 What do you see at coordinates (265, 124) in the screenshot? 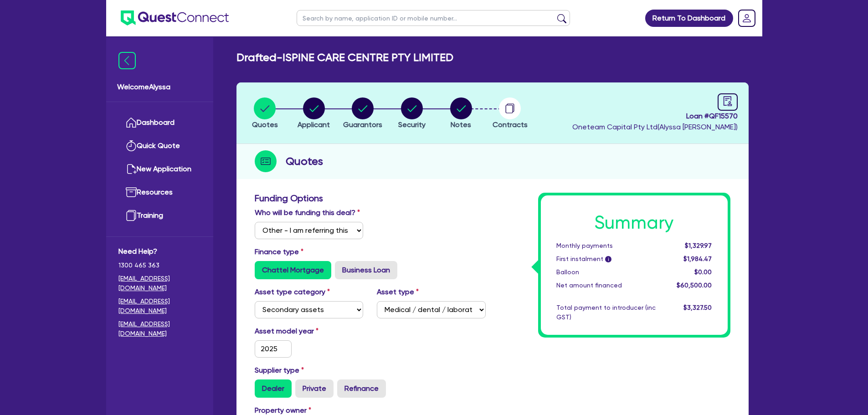
I see `span: Quotes` at bounding box center [265, 124].